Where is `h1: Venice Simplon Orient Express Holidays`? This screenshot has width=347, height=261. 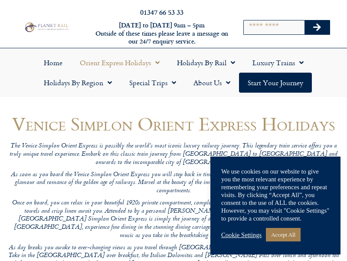
h1: Venice Simplon Orient Express Holidays is located at coordinates (174, 123).